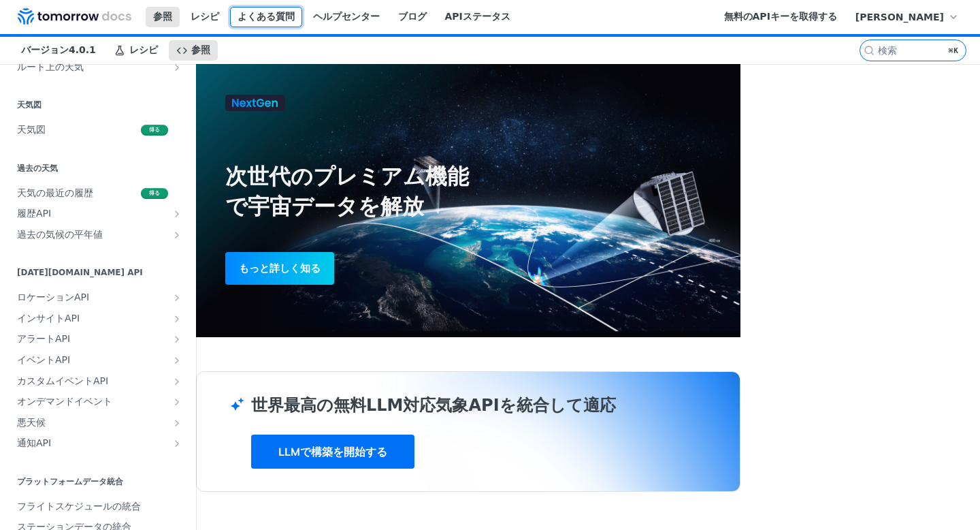 The height and width of the screenshot is (530, 980). What do you see at coordinates (333, 451) in the screenshot?
I see `font: LLMで構築を開始する` at bounding box center [333, 451].